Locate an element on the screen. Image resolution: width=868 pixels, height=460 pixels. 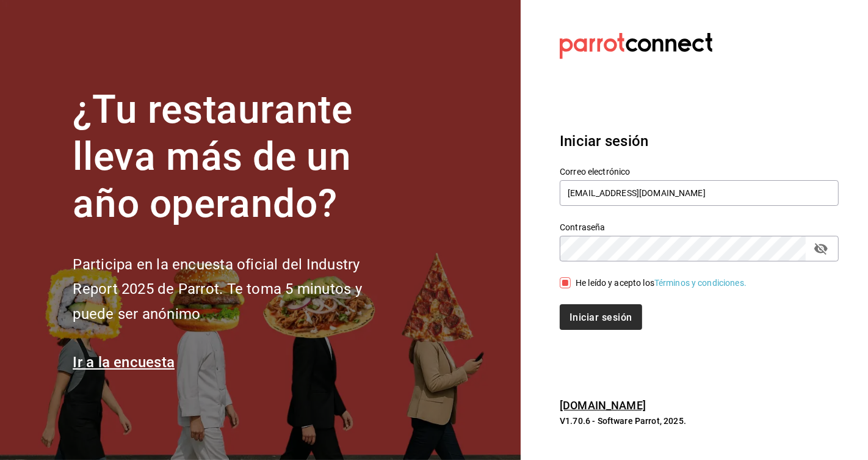
font: Contraseña is located at coordinates (583, 228).